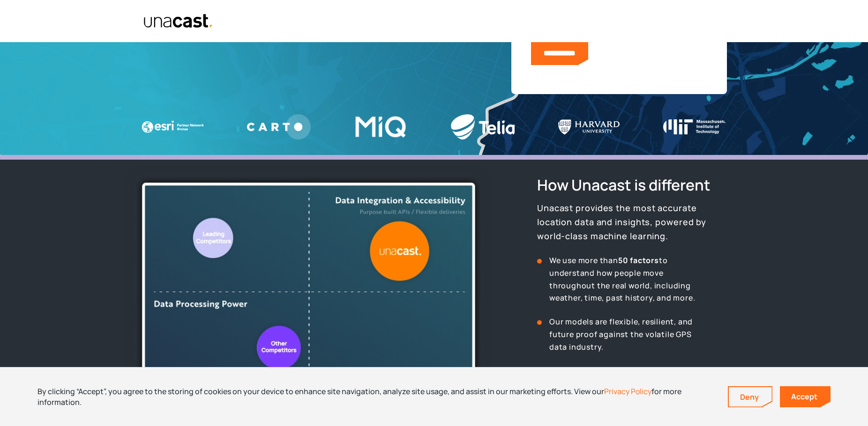  I want to click on div: By clicking “Accept”, you agree to the storing of cookies on your device to enhance site navigati..., so click(376, 396).